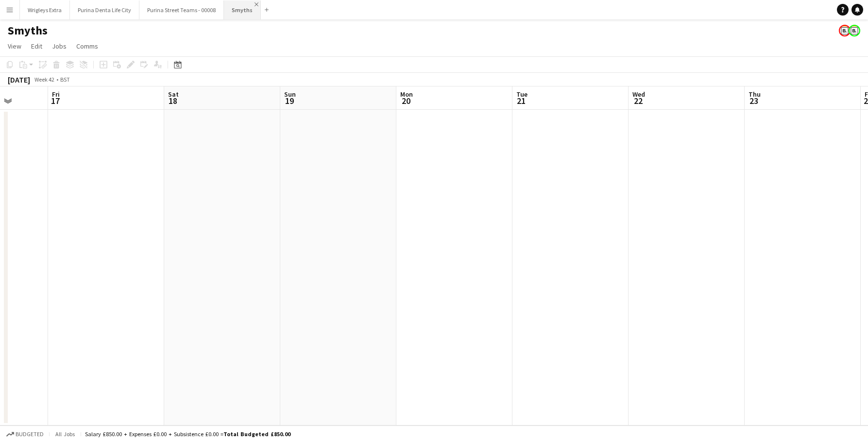  What do you see at coordinates (639, 94) in the screenshot?
I see `span: Wed` at bounding box center [639, 94].